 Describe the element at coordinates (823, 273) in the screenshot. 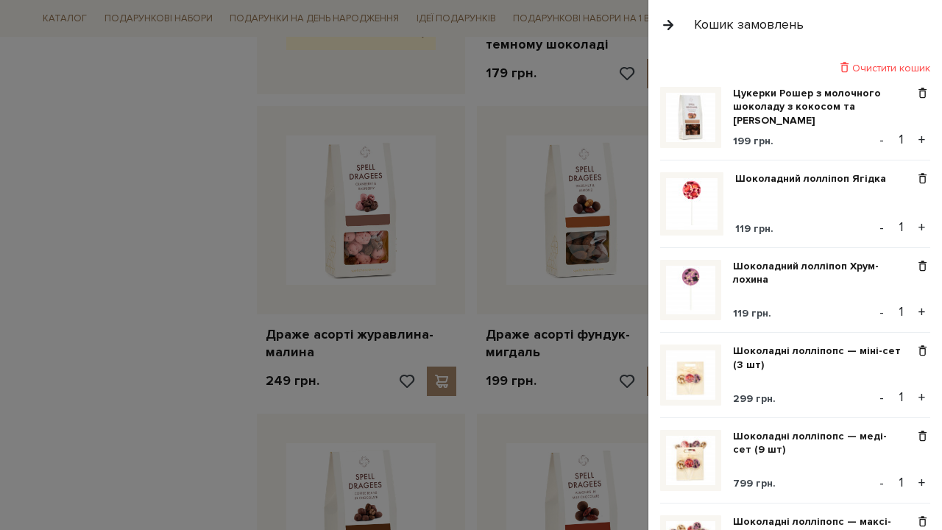

I see `a: Шоколадний лолліпоп Хрум-лохина` at that location.